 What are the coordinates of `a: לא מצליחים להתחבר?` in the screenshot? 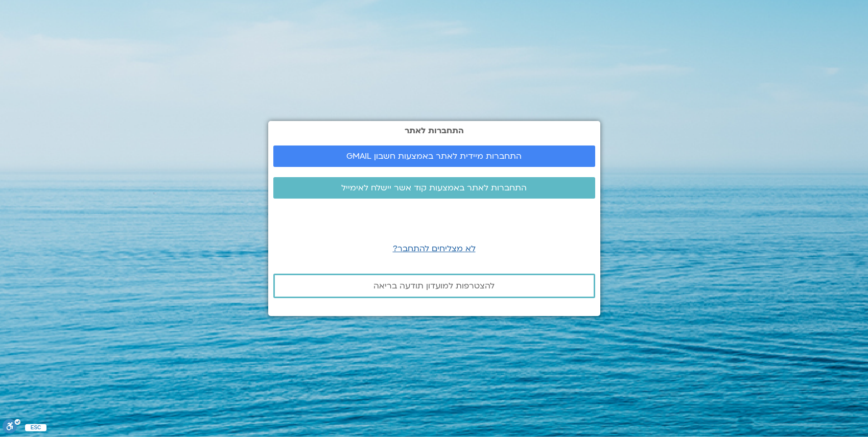 It's located at (434, 249).